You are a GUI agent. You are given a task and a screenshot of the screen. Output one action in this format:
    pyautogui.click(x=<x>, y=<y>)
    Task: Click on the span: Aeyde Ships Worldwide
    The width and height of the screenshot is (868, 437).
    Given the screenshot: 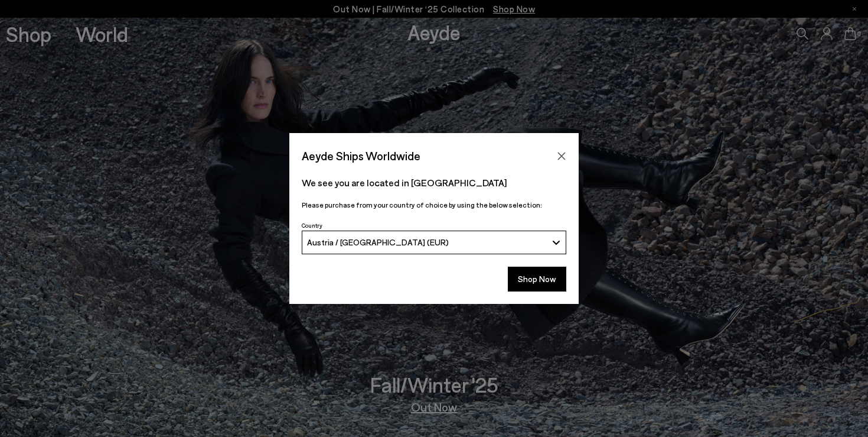 What is the action you would take?
    pyautogui.click(x=361, y=155)
    